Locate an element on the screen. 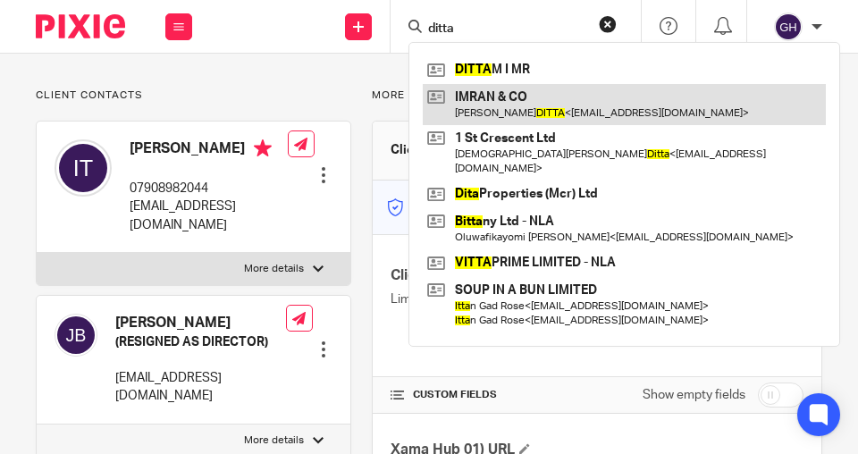  input: Search is located at coordinates (507, 30).